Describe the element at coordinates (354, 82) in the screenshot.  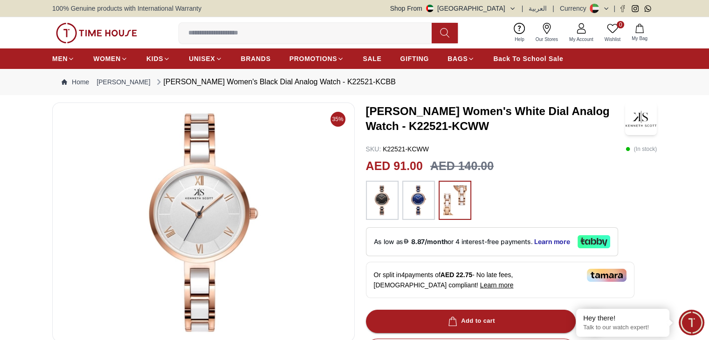
I see `nav: Breadcrumb` at that location.